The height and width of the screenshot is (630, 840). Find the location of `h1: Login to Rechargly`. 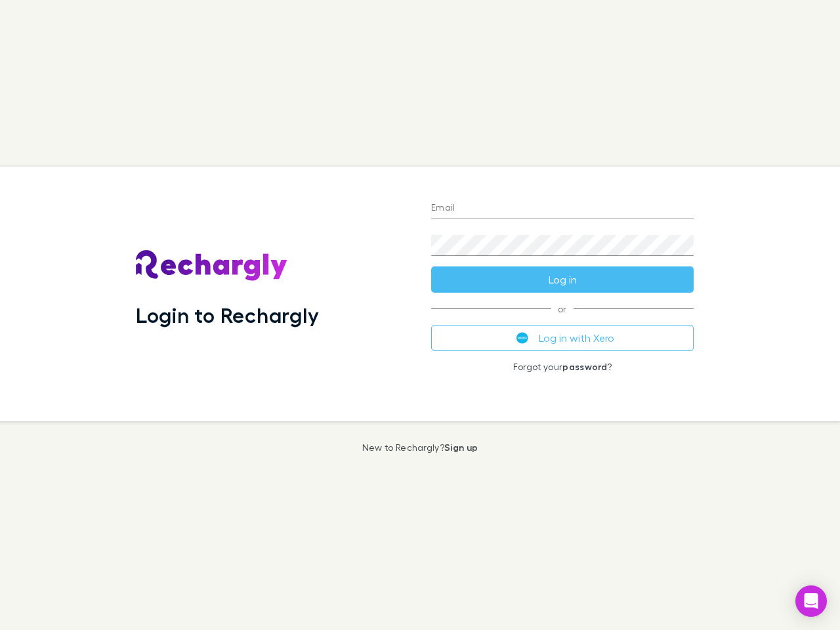

h1: Login to Rechargly is located at coordinates (227, 315).